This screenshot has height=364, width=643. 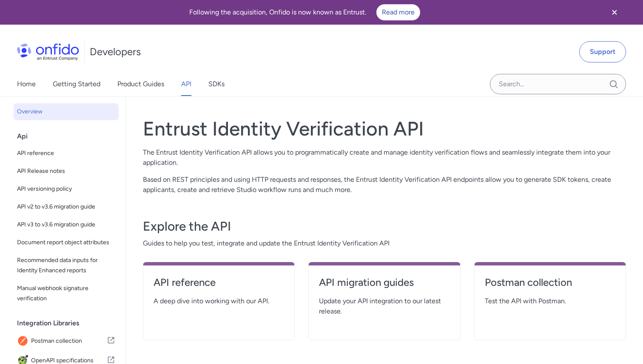 What do you see at coordinates (186, 84) in the screenshot?
I see `a: API` at bounding box center [186, 84].